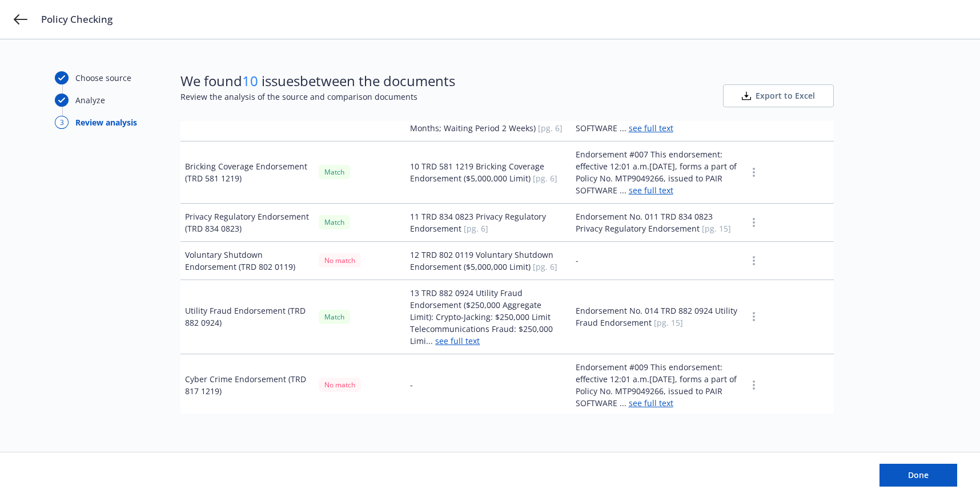  Describe the element at coordinates (785, 96) in the screenshot. I see `span: Export to Excel` at that location.